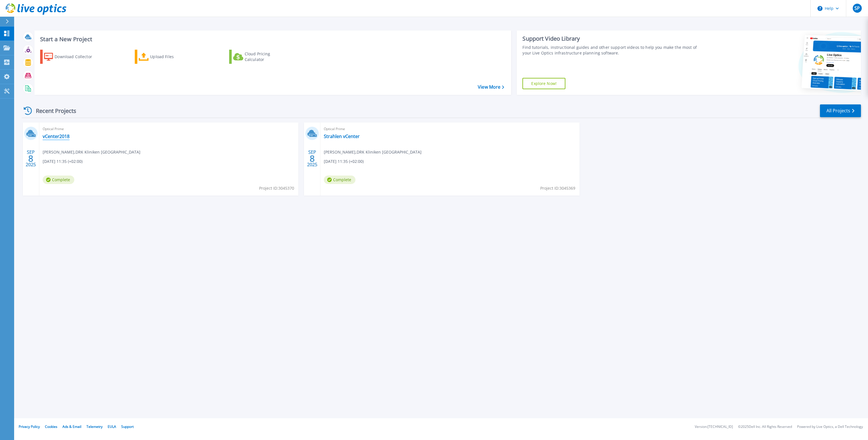 Image resolution: width=868 pixels, height=440 pixels. I want to click on a: EULA, so click(112, 427).